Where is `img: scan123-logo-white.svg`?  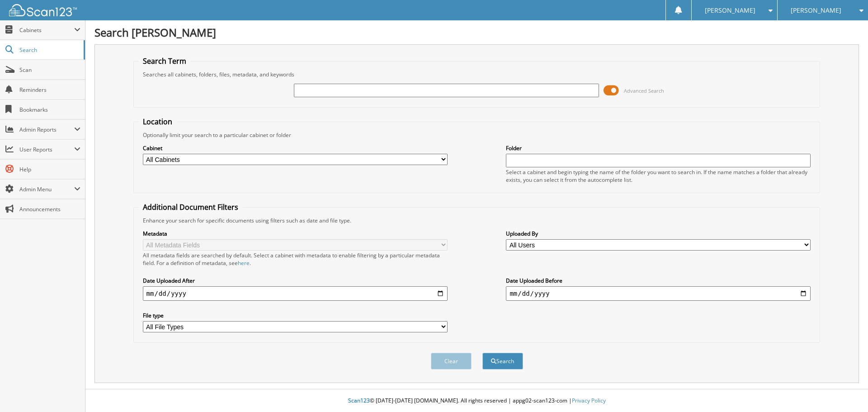
img: scan123-logo-white.svg is located at coordinates (43, 10).